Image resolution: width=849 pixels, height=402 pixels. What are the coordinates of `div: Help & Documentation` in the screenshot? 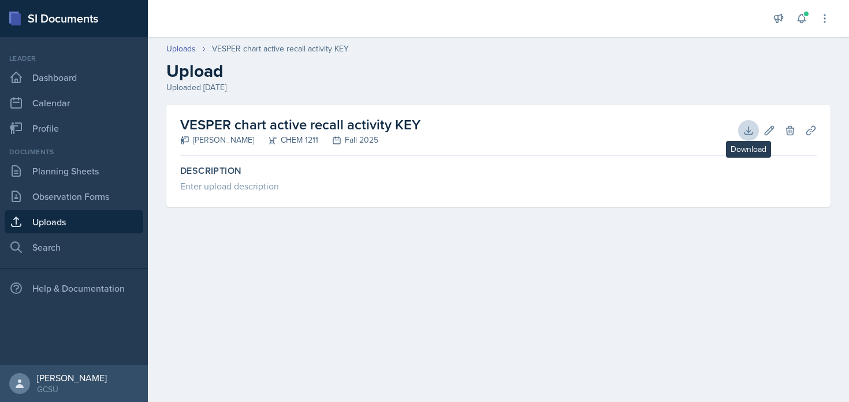 It's located at (74, 288).